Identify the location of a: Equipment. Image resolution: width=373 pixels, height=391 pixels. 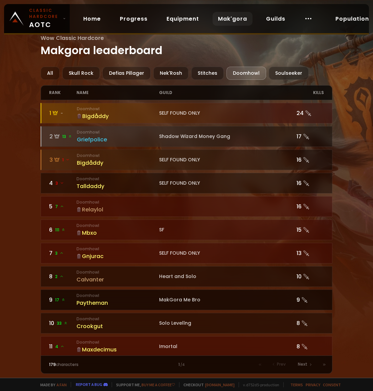
(183, 19).